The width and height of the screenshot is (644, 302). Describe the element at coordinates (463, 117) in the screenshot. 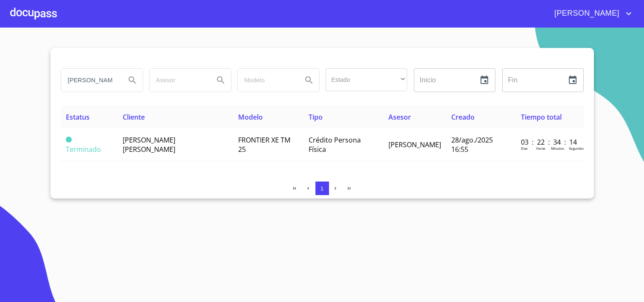

I see `span: Creado` at that location.